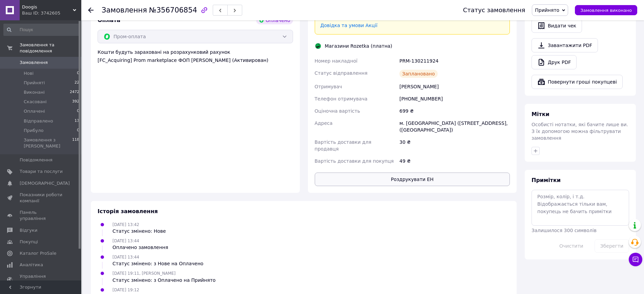 The image size is (644, 294). Describe the element at coordinates (77, 83) in the screenshot. I see `span: 22` at that location.